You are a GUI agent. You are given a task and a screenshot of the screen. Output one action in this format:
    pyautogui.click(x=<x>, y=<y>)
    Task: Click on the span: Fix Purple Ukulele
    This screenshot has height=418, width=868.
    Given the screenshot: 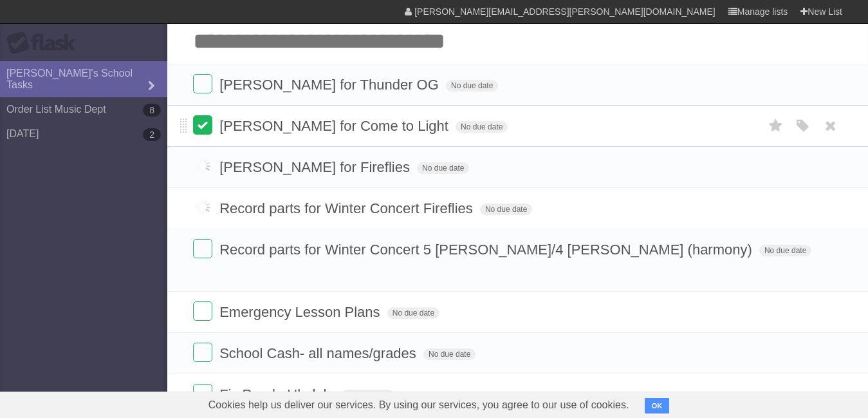 What is the action you would take?
    pyautogui.click(x=279, y=394)
    